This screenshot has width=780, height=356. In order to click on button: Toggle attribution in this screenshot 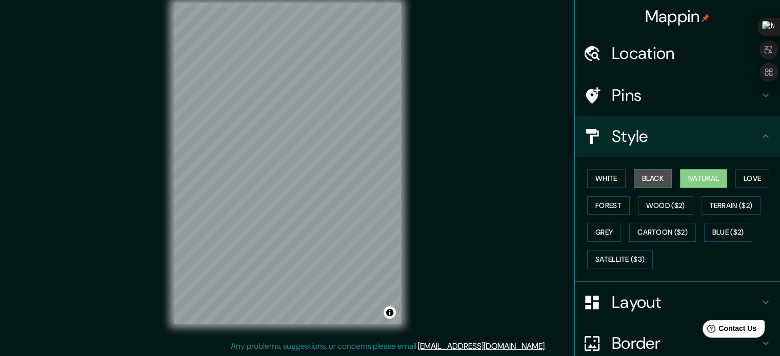, I will do `click(390, 313)`.